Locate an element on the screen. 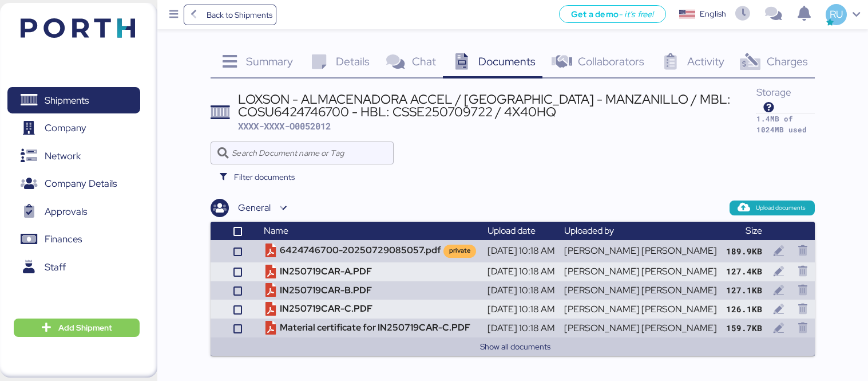  span: Chat is located at coordinates (424, 61).